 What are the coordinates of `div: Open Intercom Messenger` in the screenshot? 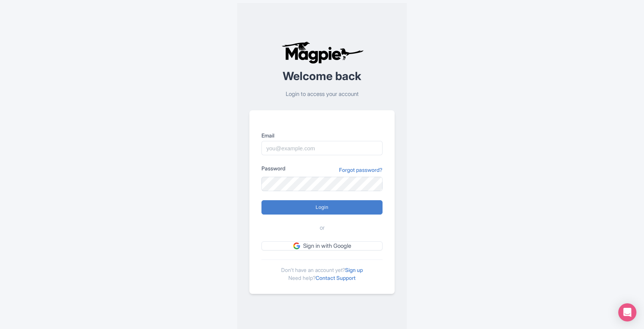 It's located at (627, 312).